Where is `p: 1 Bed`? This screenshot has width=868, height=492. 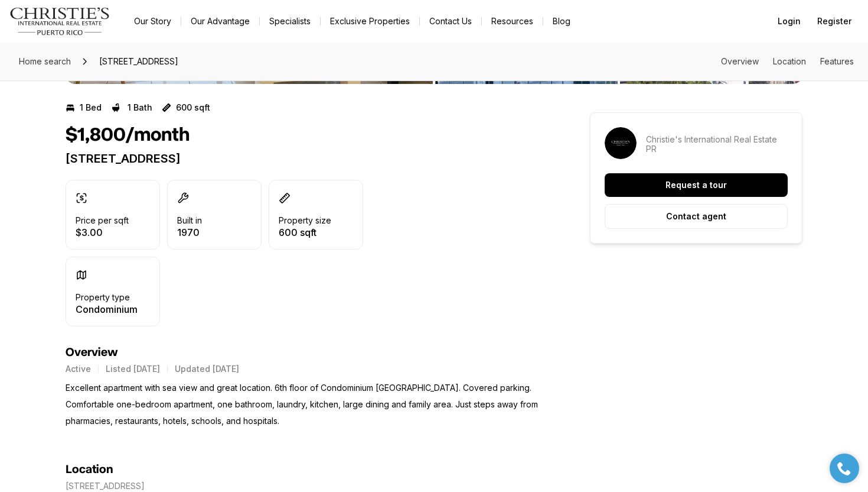 p: 1 Bed is located at coordinates (90, 108).